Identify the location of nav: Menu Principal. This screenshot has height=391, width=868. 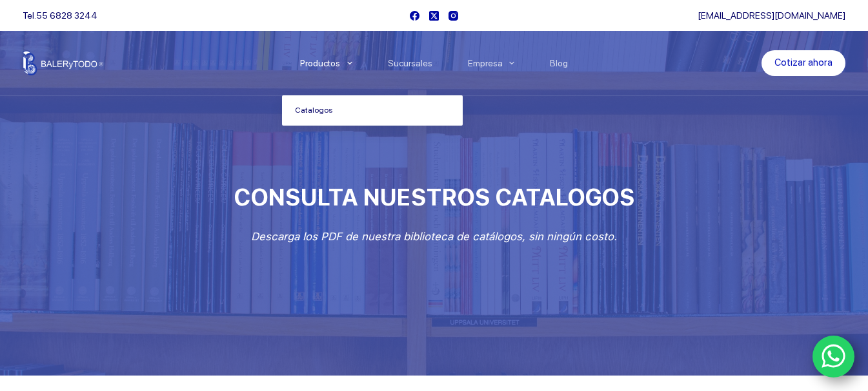
(434, 64).